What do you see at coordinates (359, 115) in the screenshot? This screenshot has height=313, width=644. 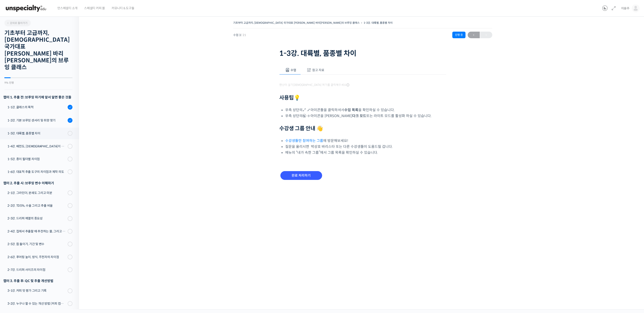 I see `b: 다크 모드` at bounding box center [359, 115].